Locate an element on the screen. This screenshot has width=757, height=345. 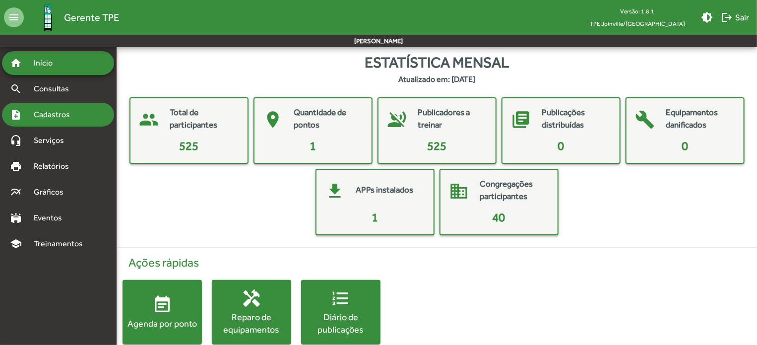
mat-card-title: APPs instalados is located at coordinates (385, 190).